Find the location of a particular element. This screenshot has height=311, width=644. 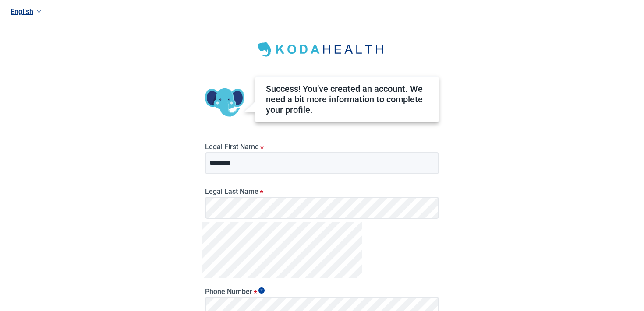

label: Phone Number is located at coordinates (322, 292).